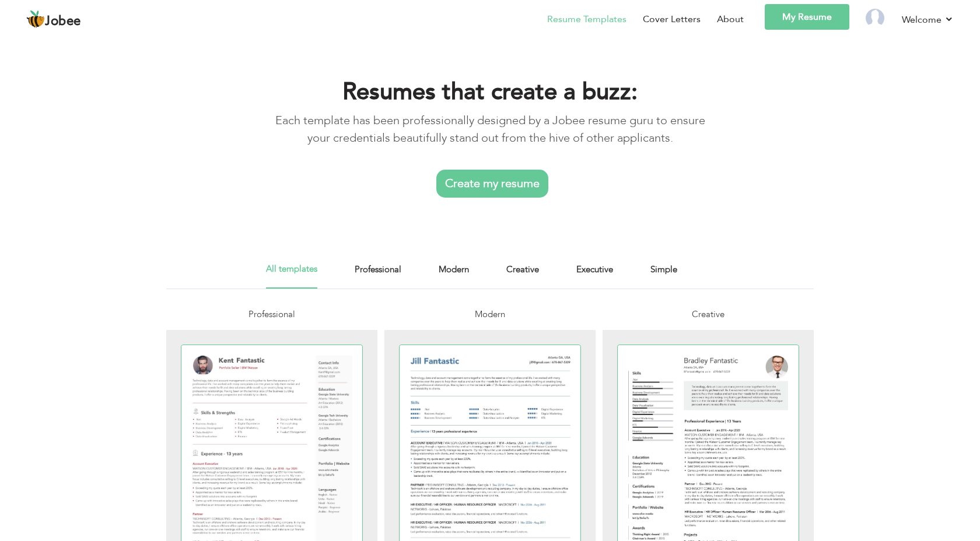 Image resolution: width=980 pixels, height=541 pixels. I want to click on a: Simple, so click(664, 275).